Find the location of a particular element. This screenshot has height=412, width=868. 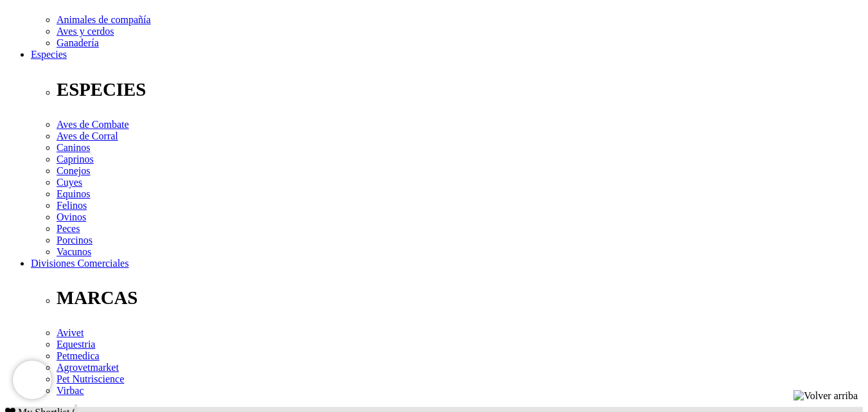

span: Porcinos is located at coordinates (74, 240).